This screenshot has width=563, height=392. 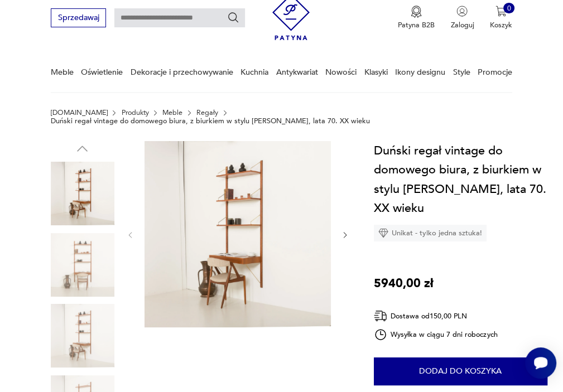 I want to click on button: Dodaj do koszyka, so click(x=460, y=372).